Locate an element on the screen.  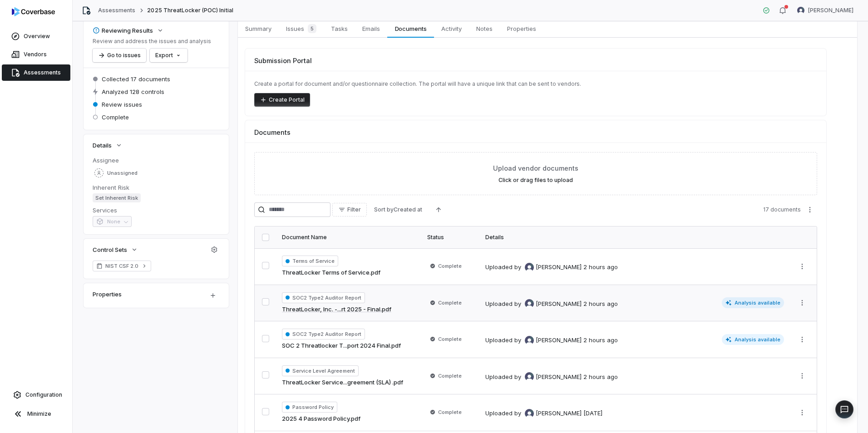
span: 17 documents is located at coordinates (782, 210).